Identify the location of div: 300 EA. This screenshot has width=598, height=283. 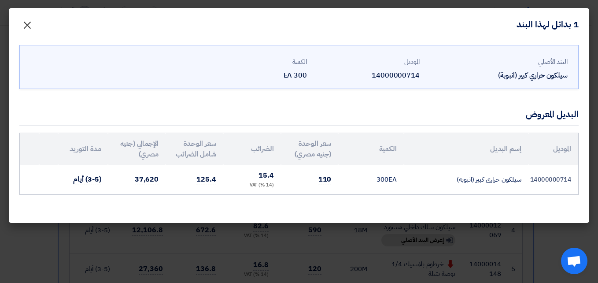
(254, 75).